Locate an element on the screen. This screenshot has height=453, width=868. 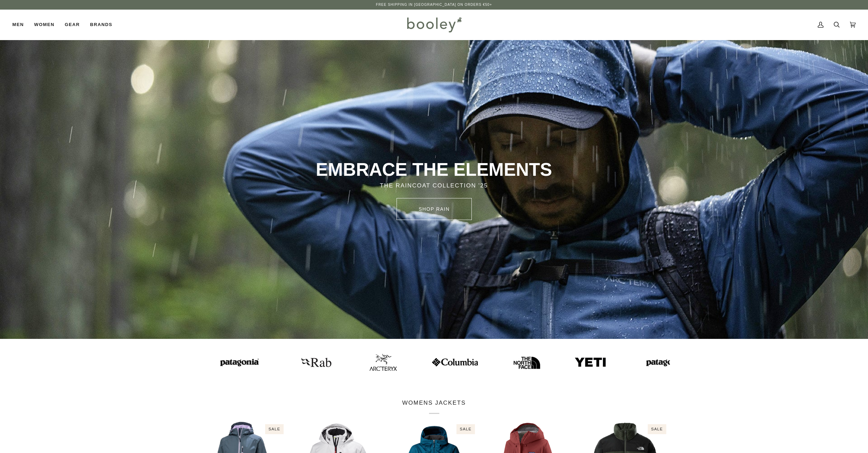
a: Women is located at coordinates (44, 25).